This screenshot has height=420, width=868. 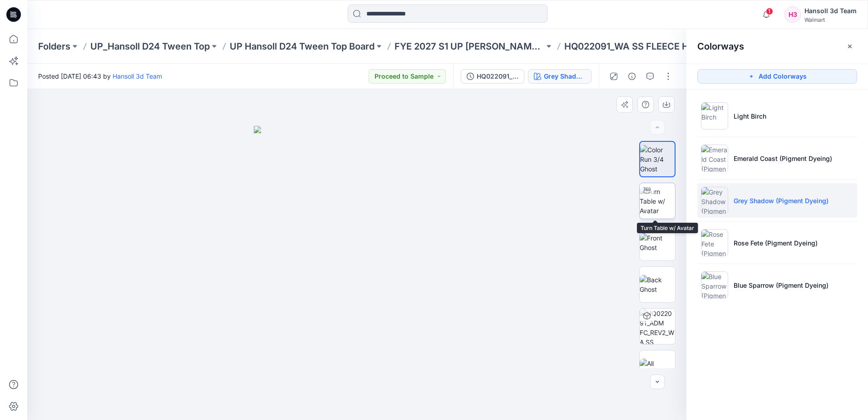 I want to click on button: Details, so click(x=632, y=76).